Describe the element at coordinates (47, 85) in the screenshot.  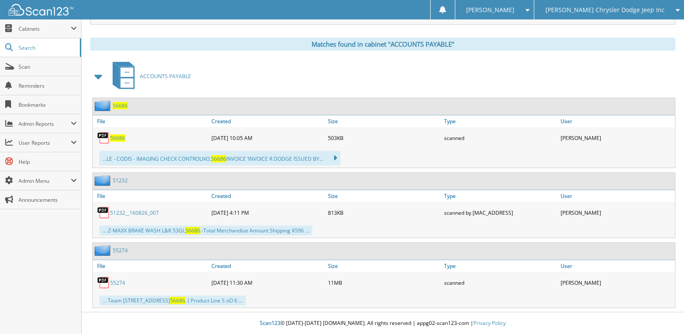
I see `span: Reminders` at that location.